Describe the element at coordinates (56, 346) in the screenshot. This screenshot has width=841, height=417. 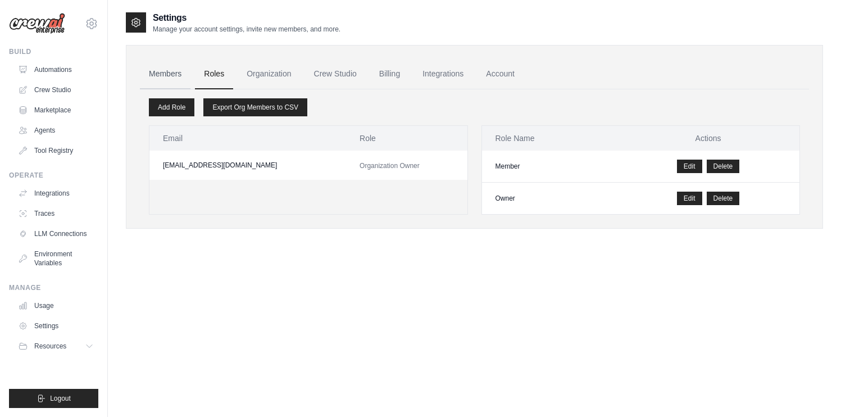
I see `button: Resources` at that location.